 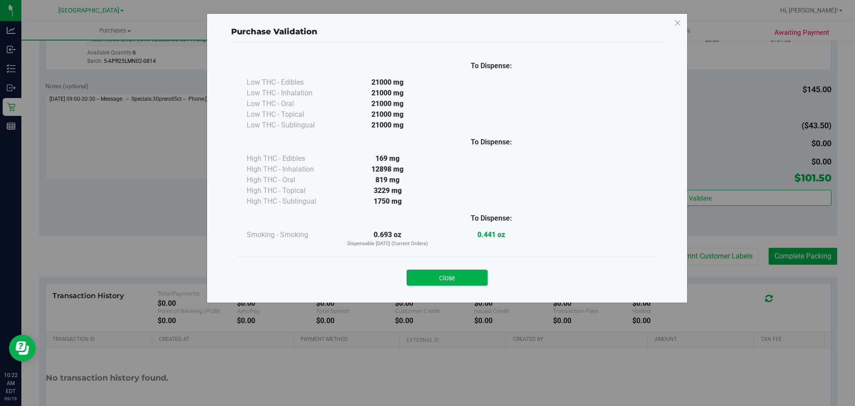 I want to click on div: 169 mg, so click(x=387, y=159).